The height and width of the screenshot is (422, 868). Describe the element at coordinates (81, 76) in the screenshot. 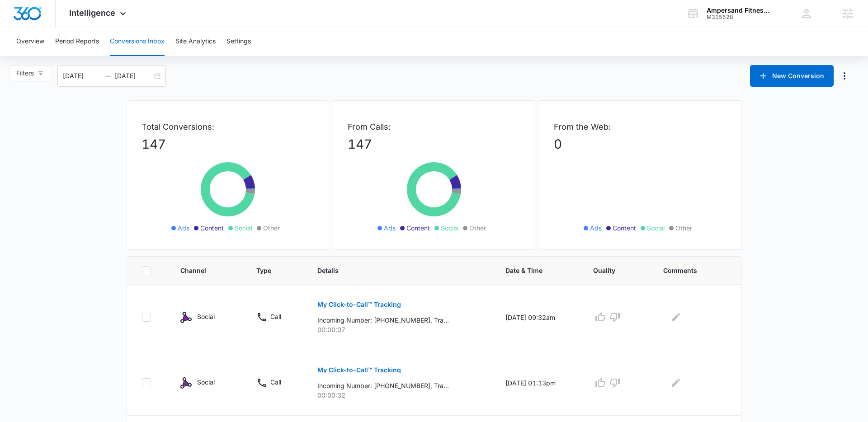

I see `input: Start date` at that location.